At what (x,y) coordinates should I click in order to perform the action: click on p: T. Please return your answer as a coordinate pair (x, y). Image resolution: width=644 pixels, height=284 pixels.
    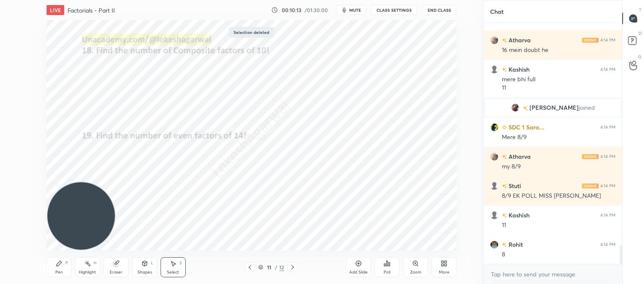
    Looking at the image, I should click on (640, 9).